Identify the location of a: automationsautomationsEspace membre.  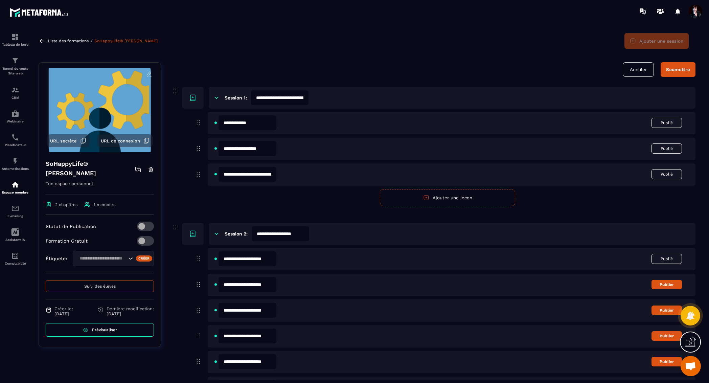
(15, 187).